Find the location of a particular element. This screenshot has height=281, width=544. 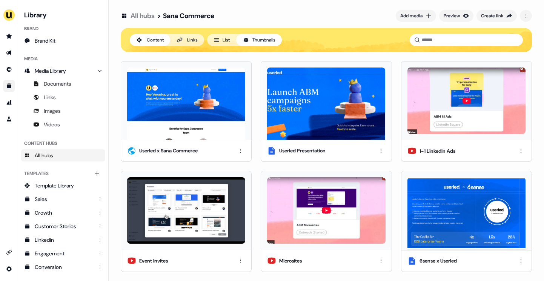

button: Userled x Sana CommerceUserled x Sana Commerce is located at coordinates (186, 111).